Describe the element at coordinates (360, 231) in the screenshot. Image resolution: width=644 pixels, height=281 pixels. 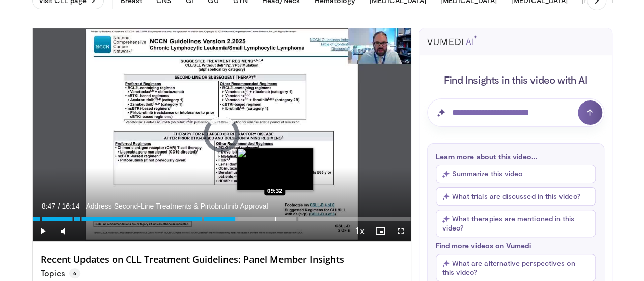
I see `button: Playback Rate` at that location.